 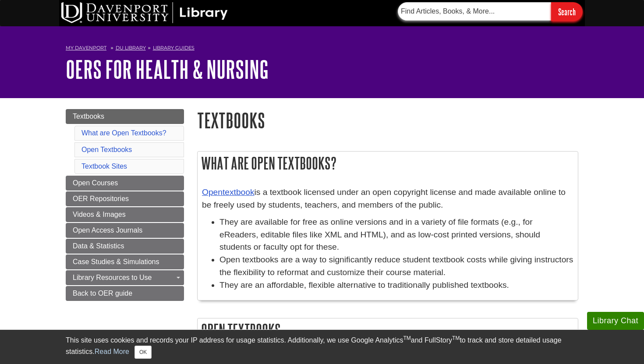 What do you see at coordinates (112, 351) in the screenshot?
I see `a: Read More` at bounding box center [112, 351].